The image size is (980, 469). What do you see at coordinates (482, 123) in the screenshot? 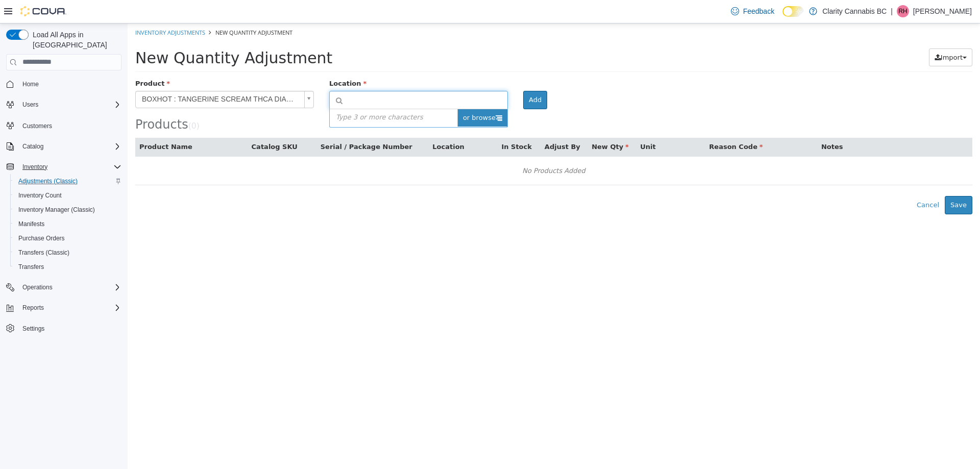
I see `span: New Qty` at bounding box center [482, 123].